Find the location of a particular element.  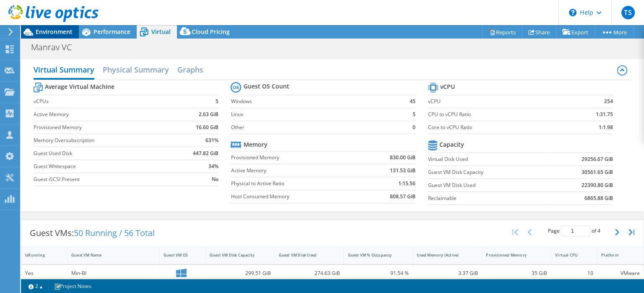

div: Guest VMs: is located at coordinates (92, 233).